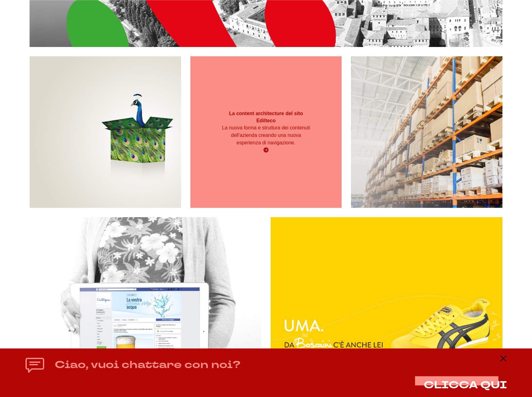 This screenshot has height=397, width=532. What do you see at coordinates (465, 385) in the screenshot?
I see `span: CLICCA QUI` at bounding box center [465, 385].